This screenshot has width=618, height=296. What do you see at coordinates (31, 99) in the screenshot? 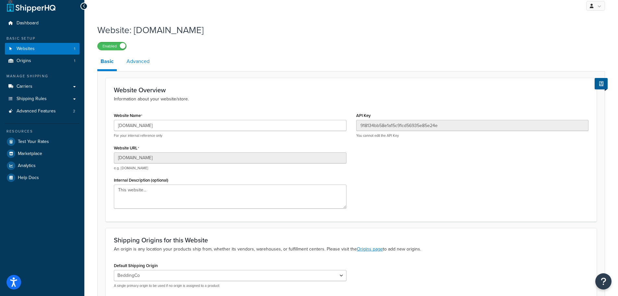
I see `span: Shipping Rules` at bounding box center [31, 99].